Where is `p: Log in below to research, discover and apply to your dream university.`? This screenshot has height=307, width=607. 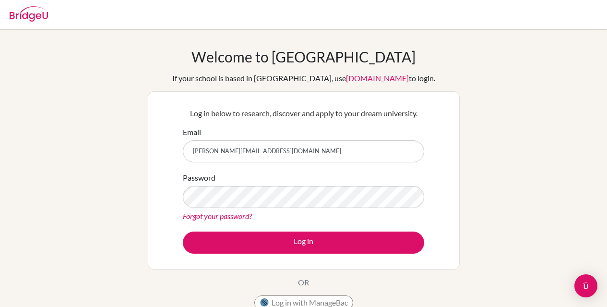
p: Log in below to research, discover and apply to your dream university. is located at coordinates (303, 113).